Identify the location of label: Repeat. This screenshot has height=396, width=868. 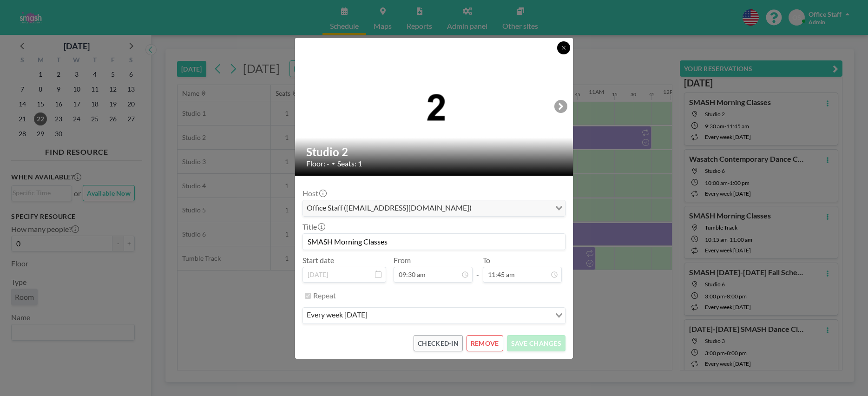
(325, 295).